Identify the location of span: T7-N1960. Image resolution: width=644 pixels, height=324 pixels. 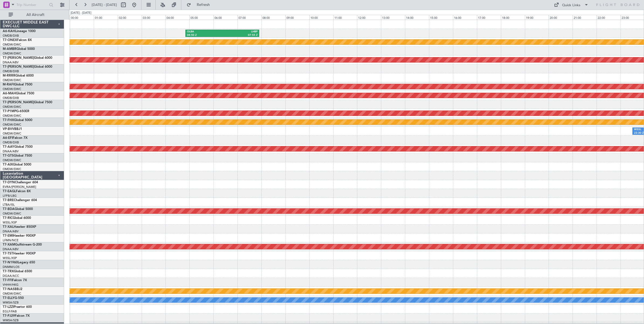
(10, 262).